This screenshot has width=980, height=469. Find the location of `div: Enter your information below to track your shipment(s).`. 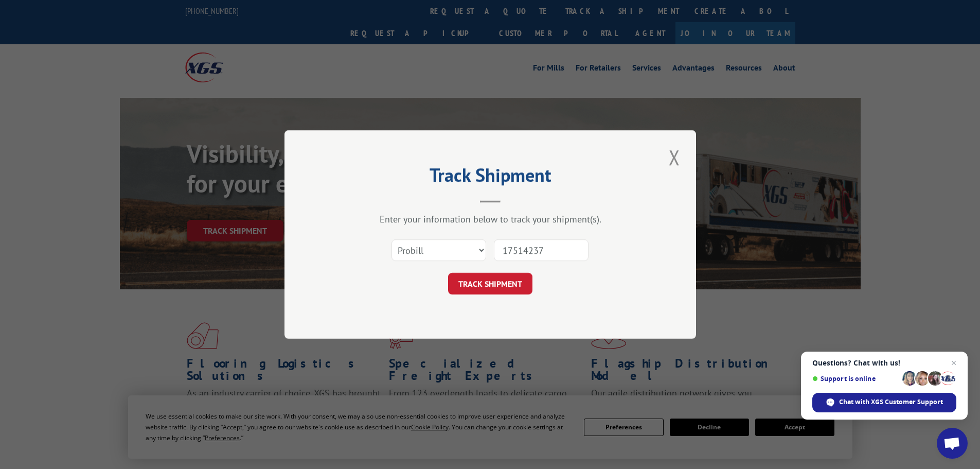

div: Enter your information below to track your shipment(s). is located at coordinates (490, 218).